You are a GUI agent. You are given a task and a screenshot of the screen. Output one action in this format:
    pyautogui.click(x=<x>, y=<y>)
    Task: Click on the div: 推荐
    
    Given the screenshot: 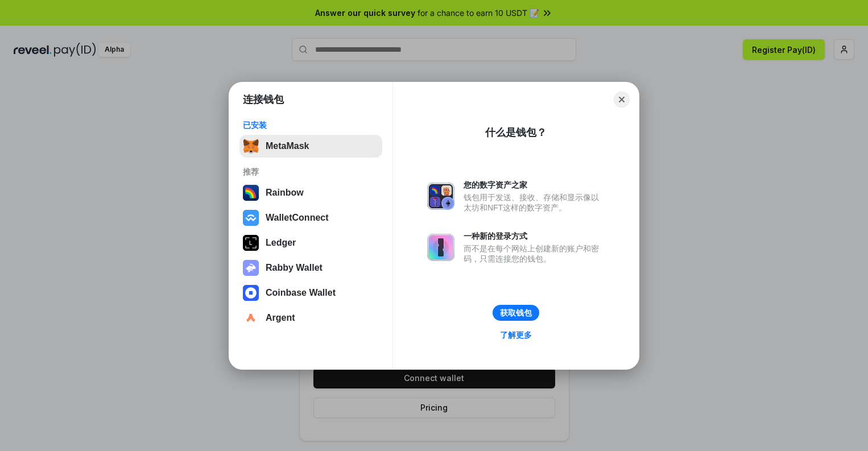 What is the action you would take?
    pyautogui.click(x=311, y=172)
    